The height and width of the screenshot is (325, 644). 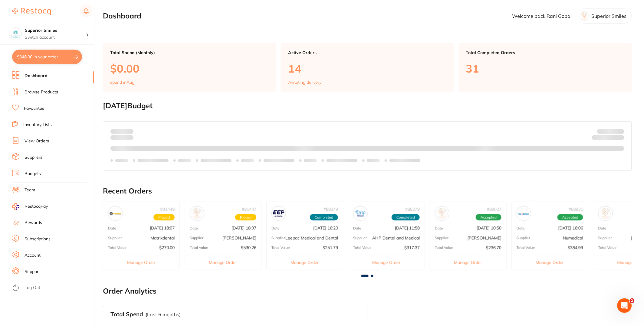 I want to click on a: Support, so click(x=32, y=272).